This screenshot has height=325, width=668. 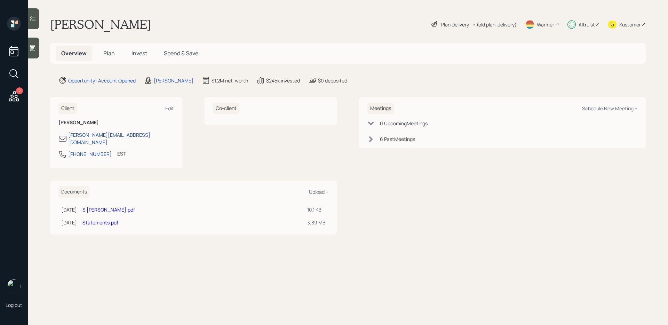 I want to click on a: Statements.pdf, so click(x=100, y=222).